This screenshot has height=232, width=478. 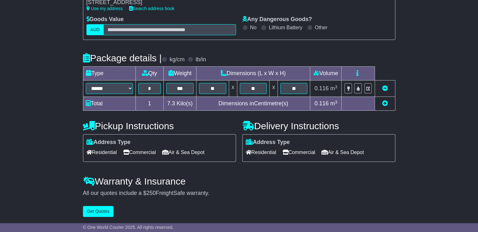 What do you see at coordinates (253, 74) in the screenshot?
I see `td: Dimensions (L x W x H)` at bounding box center [253, 74].